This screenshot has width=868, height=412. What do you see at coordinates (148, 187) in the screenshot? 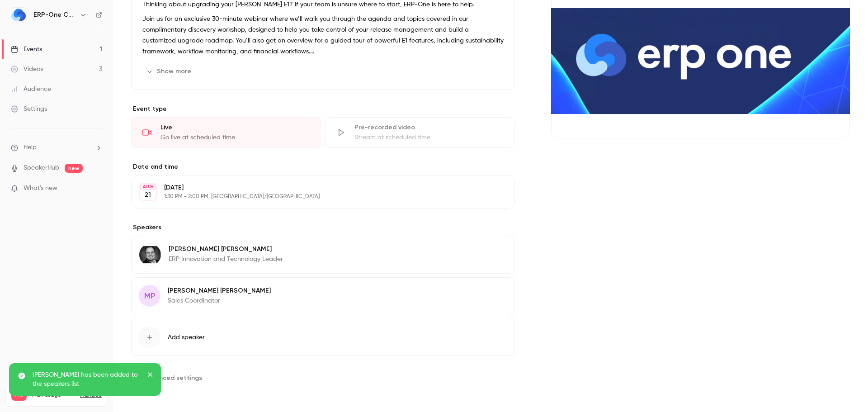
I see `div: AUG` at bounding box center [148, 187].